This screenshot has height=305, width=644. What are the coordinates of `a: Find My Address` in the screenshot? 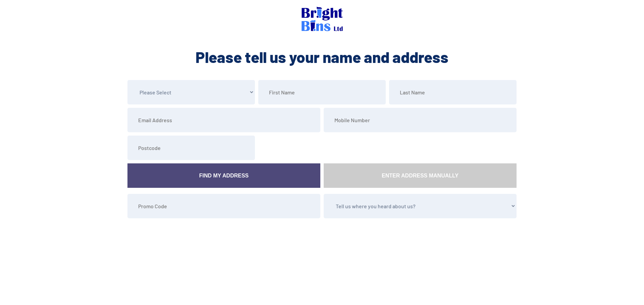 It's located at (224, 176).